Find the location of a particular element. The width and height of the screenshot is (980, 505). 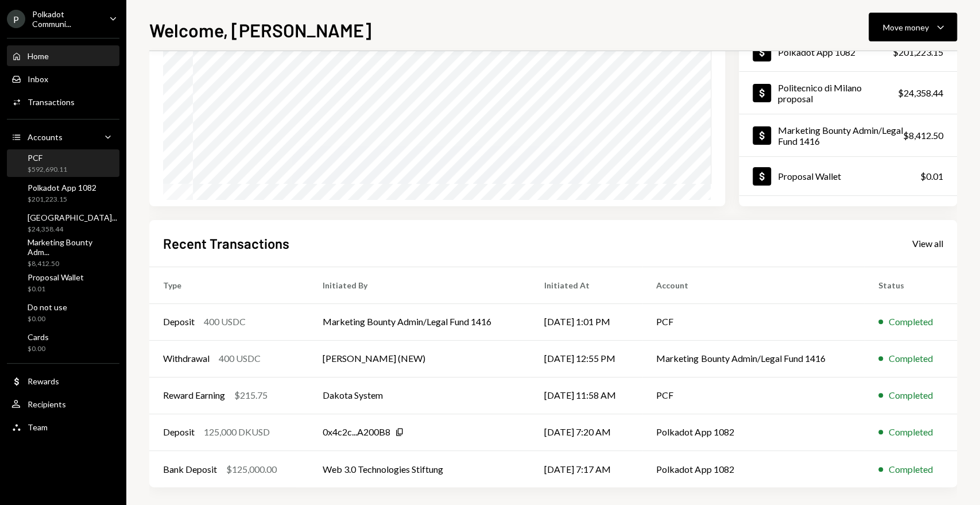

div: Inbox is located at coordinates (38, 79).